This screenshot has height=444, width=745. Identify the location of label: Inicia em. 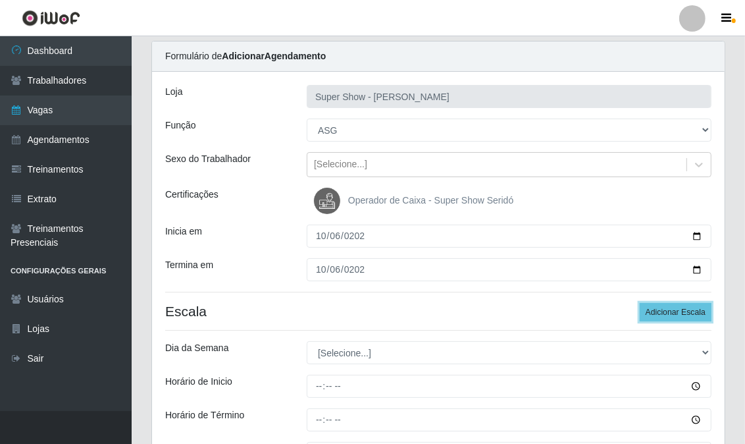
(184, 231).